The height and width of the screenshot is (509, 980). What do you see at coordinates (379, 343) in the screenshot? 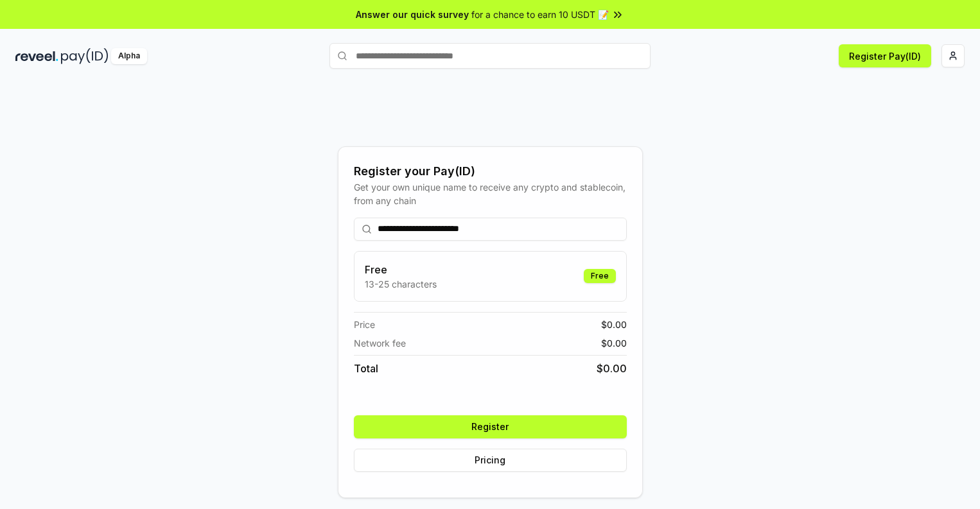
I see `span: Network fee` at bounding box center [379, 343].